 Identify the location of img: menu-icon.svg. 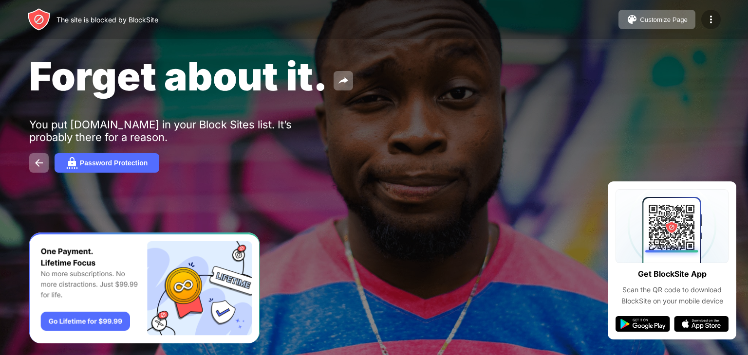
(711, 19).